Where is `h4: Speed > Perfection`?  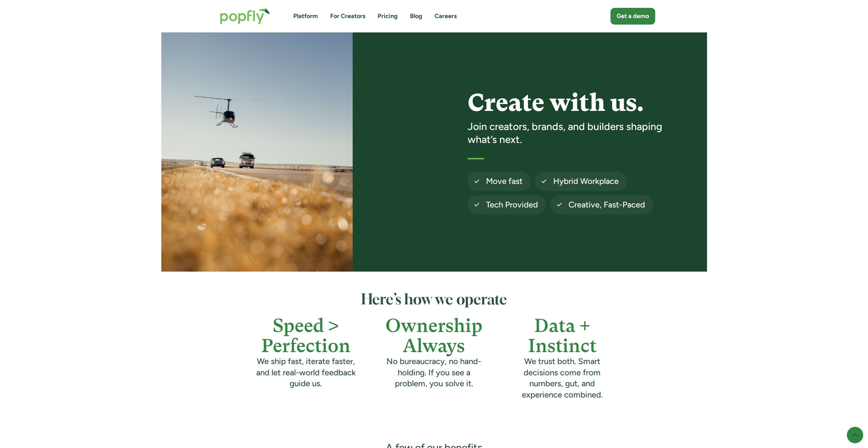
h4: Speed > Perfection is located at coordinates (306, 335).